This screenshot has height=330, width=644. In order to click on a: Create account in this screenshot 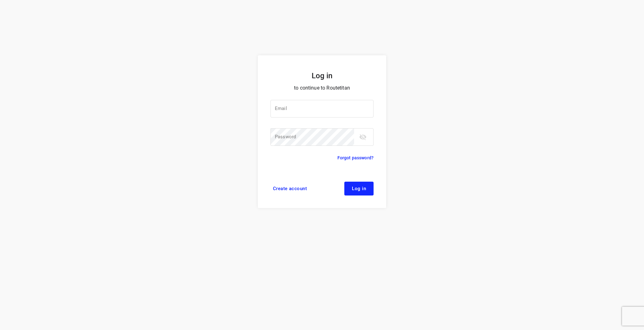, I will do `click(290, 189)`.